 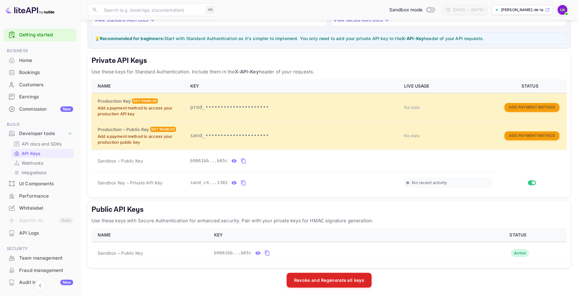 I want to click on a: API Logs, so click(x=40, y=233).